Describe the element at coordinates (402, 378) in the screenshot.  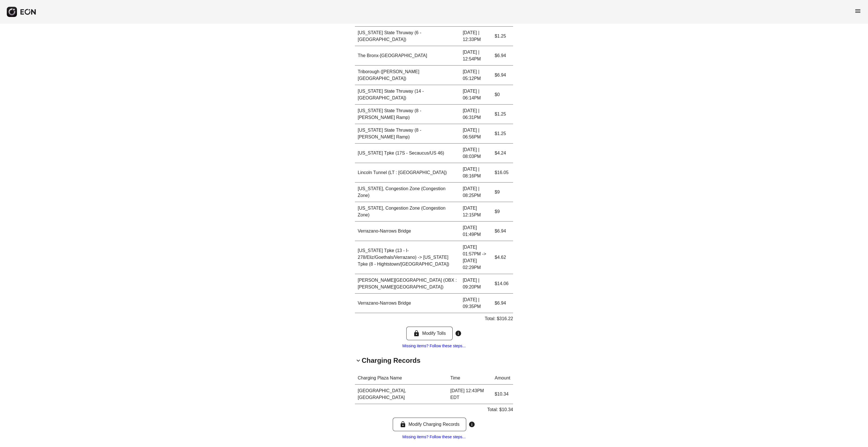
I see `th: Charging Plaza Name` at that location.